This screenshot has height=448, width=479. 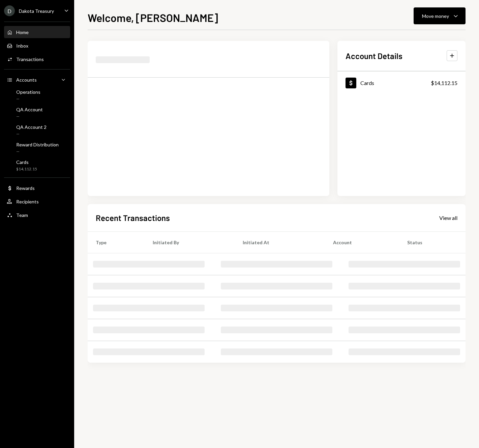 I want to click on h2: Account Details, so click(x=374, y=56).